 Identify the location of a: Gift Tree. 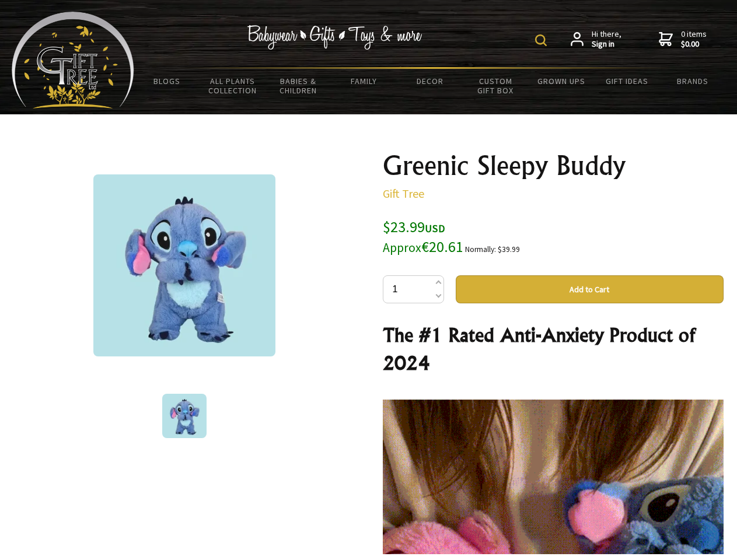
(403, 193).